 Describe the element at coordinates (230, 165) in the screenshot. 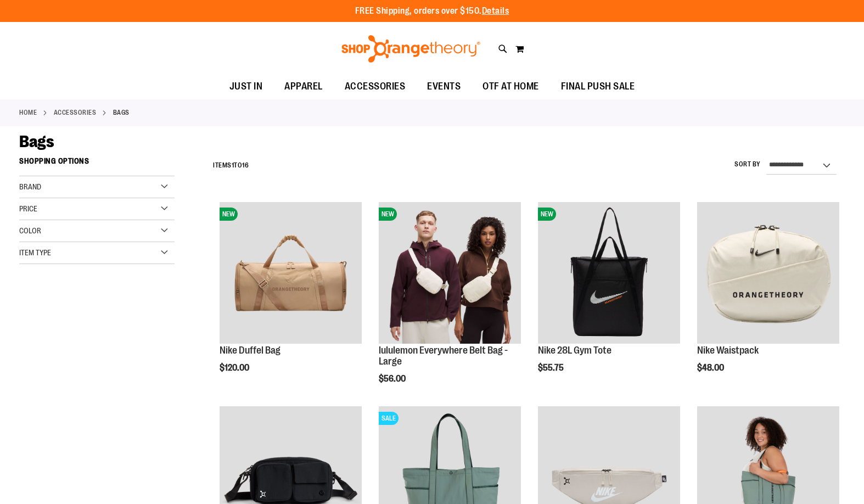

I see `h2: Items to` at that location.